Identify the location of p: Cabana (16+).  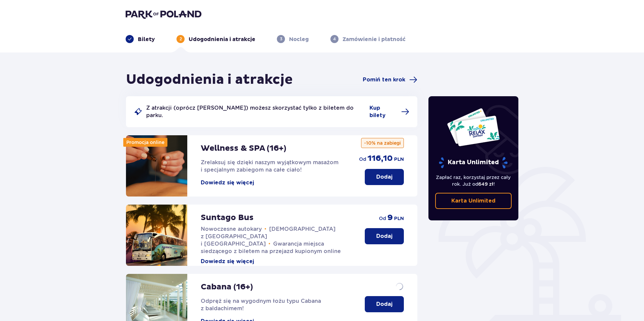
(227, 287).